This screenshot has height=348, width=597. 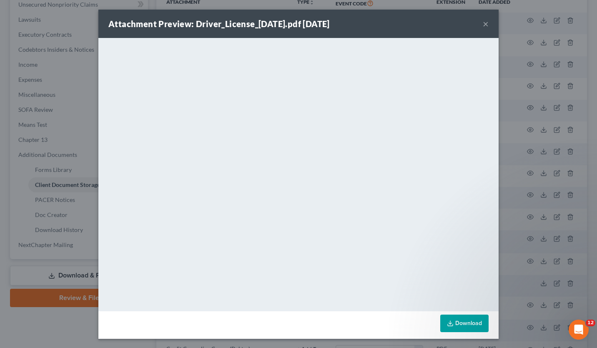 I want to click on span: 12, so click(x=590, y=323).